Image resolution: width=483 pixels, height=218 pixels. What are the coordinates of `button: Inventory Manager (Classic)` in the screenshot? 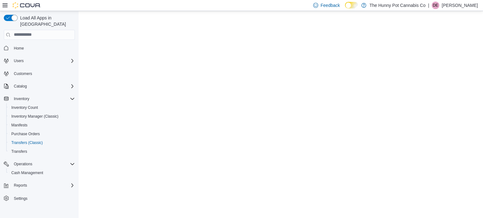 It's located at (42, 117).